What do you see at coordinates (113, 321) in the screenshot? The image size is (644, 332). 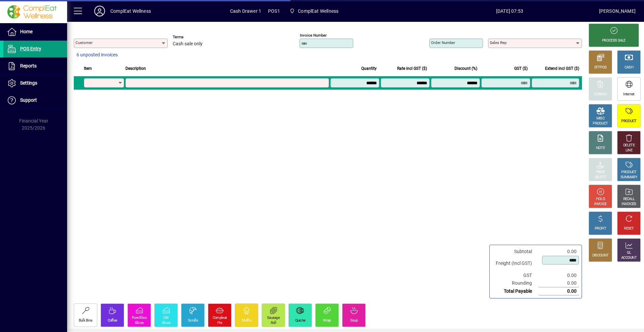 I see `div: Coffee` at bounding box center [113, 321].